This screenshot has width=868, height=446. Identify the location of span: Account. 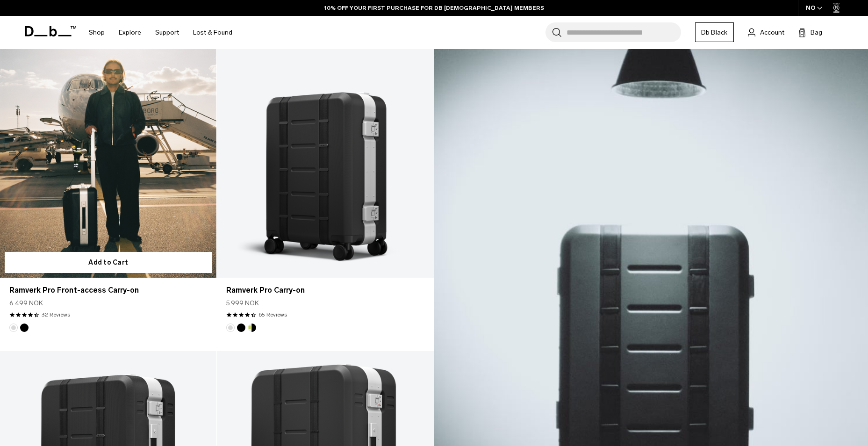
(772, 32).